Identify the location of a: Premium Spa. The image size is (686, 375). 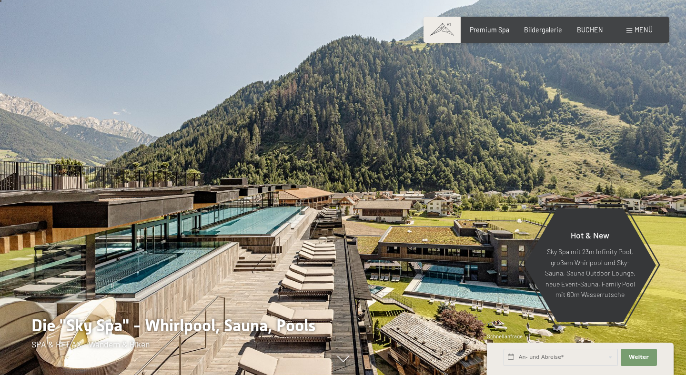
(489, 30).